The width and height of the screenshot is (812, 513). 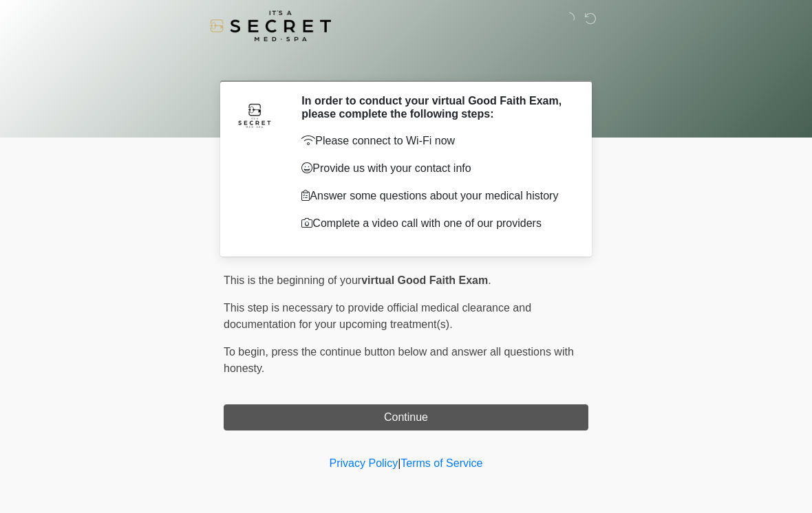 What do you see at coordinates (398, 360) in the screenshot?
I see `span: press the continue button below and answer all questions with honesty.` at bounding box center [398, 360].